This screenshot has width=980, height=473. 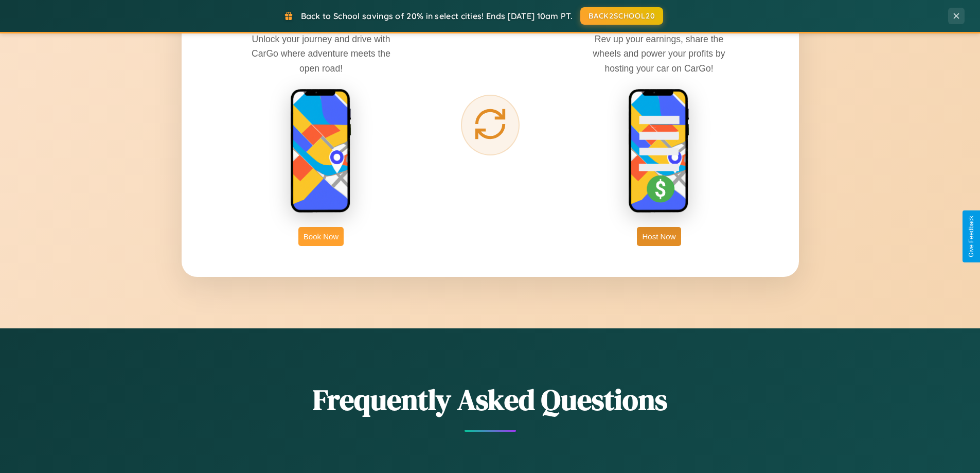 I want to click on p: Unlock your journey and drive with CarGo where adventure meets the open road!, so click(x=321, y=53).